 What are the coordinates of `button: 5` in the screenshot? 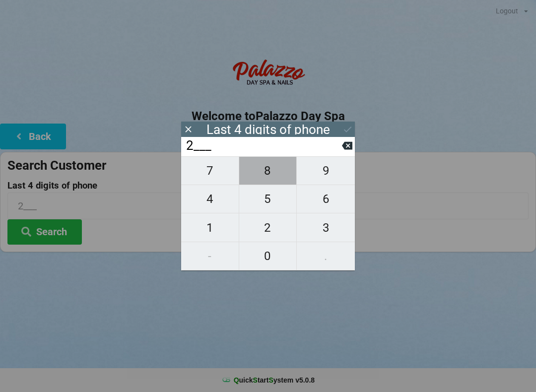 It's located at (268, 200).